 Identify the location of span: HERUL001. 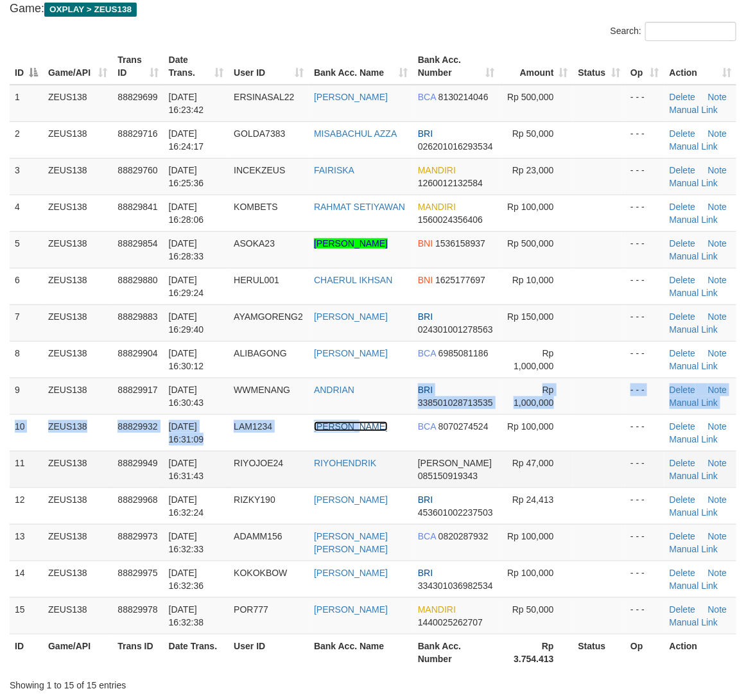
(256, 280).